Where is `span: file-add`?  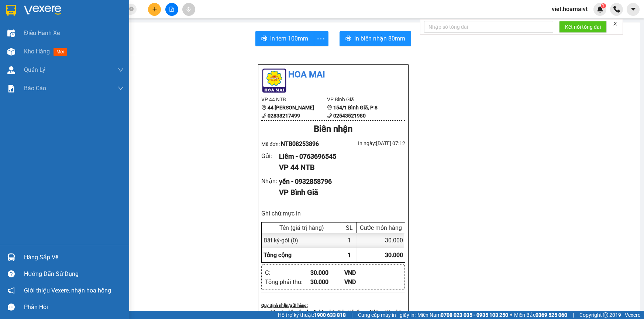
span: file-add is located at coordinates (172, 9).